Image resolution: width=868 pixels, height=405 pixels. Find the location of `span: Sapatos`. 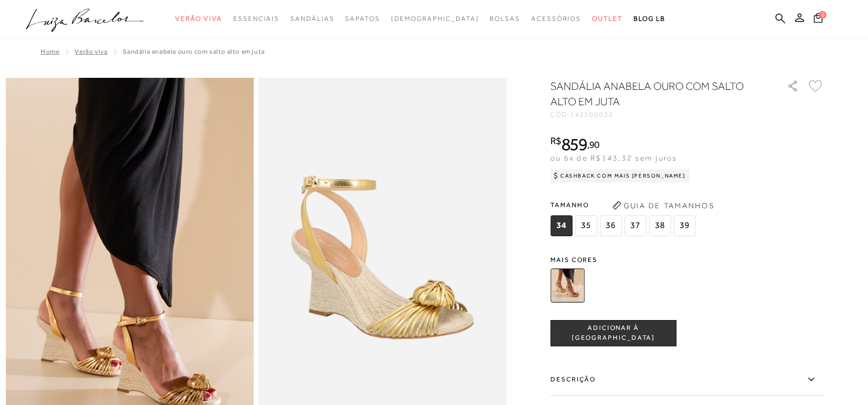

span: Sapatos is located at coordinates (362, 19).